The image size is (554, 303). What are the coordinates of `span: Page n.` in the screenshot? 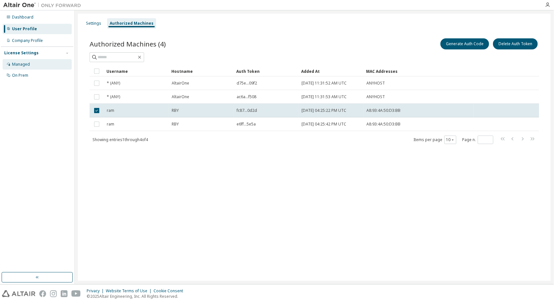 It's located at (478, 140).